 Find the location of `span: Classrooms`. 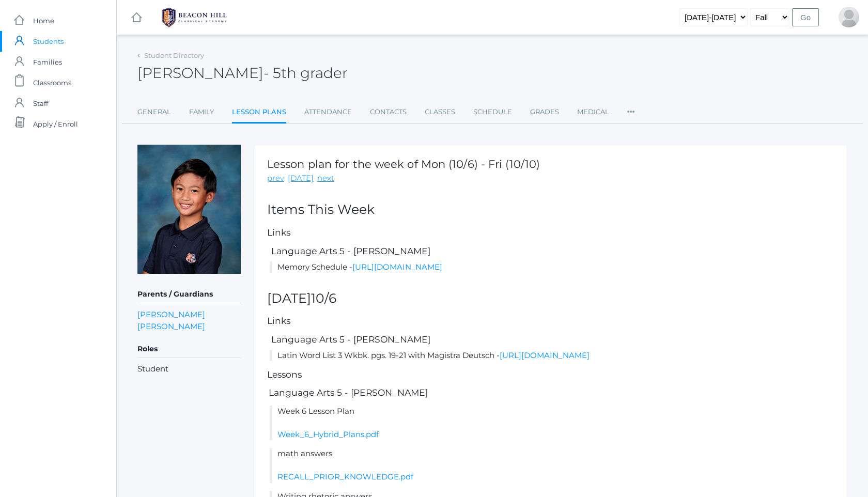

span: Classrooms is located at coordinates (52, 83).